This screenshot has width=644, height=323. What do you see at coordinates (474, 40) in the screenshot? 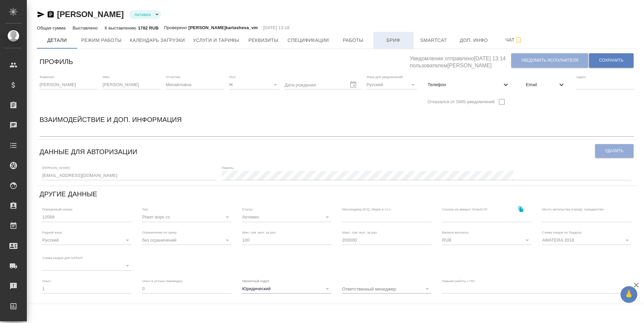
I see `span: Доп. инфо` at bounding box center [474, 40].